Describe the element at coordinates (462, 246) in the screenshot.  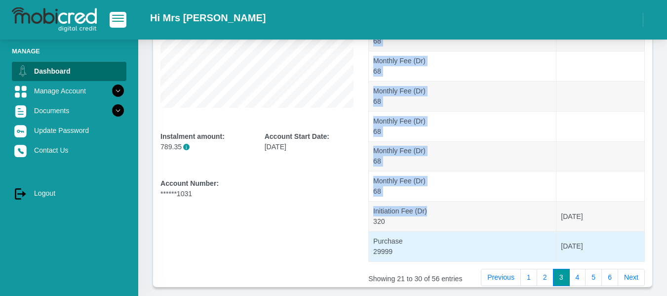
I see `td: Purchase 29999` at that location.